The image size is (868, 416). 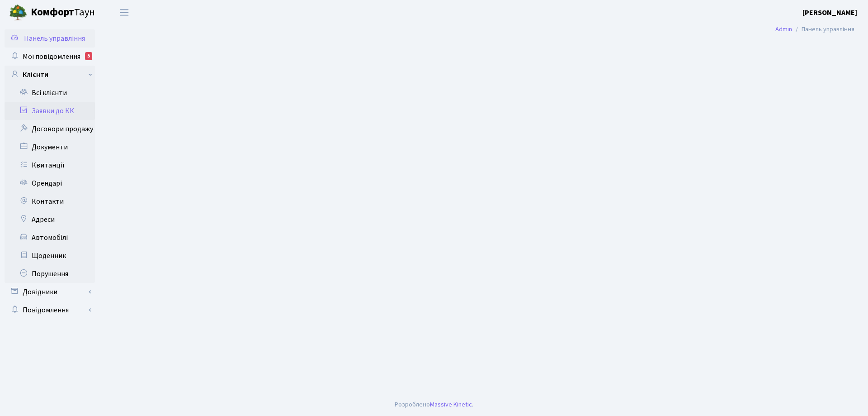 I want to click on span: Панель управління, so click(x=54, y=38).